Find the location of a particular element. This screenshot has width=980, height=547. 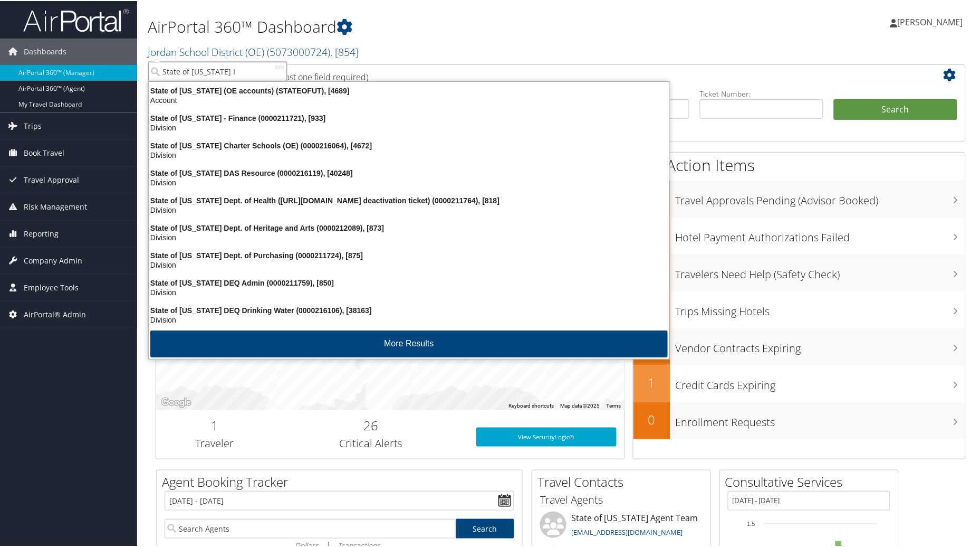

span: Company Admin is located at coordinates (53, 260).